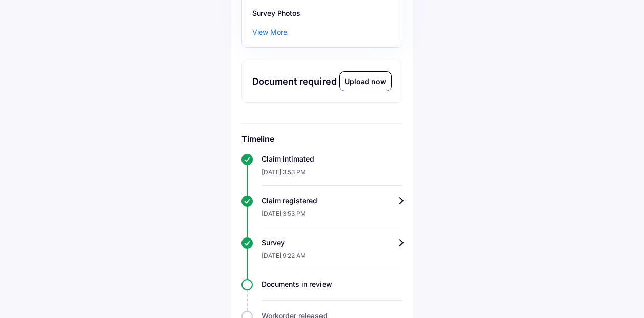 This screenshot has width=644, height=318. What do you see at coordinates (322, 139) in the screenshot?
I see `h6: Timeline` at bounding box center [322, 139].